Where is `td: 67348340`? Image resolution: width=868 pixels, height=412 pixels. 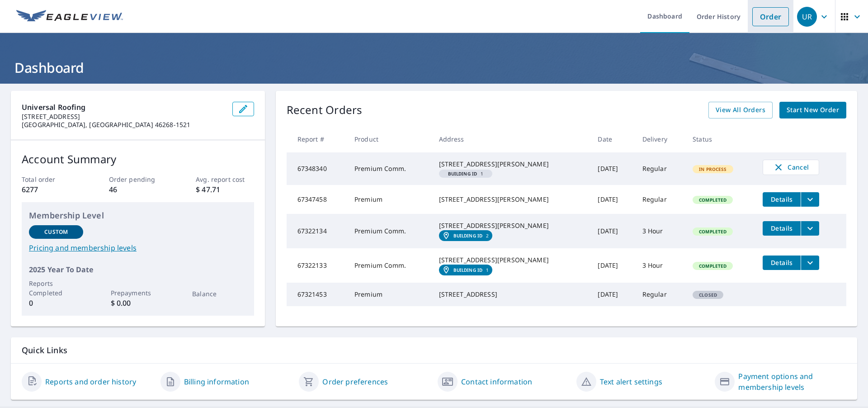 td: 67348340 is located at coordinates (317, 168).